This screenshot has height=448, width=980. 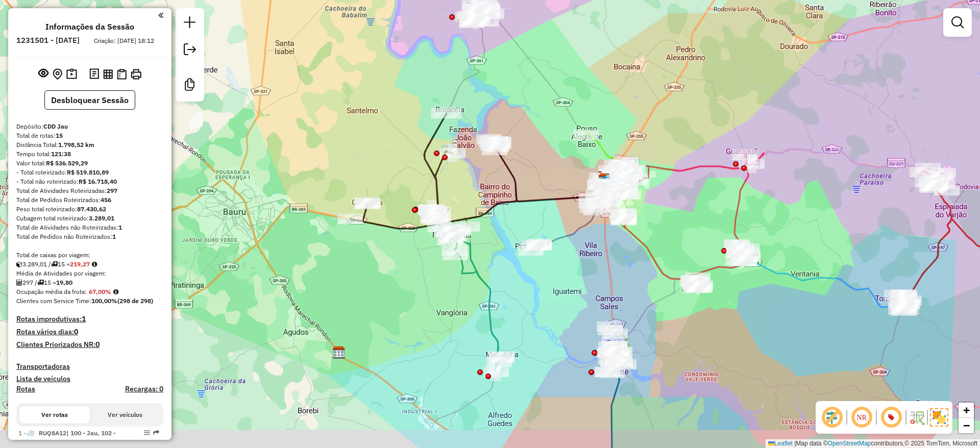 I want to click on img: Exibir/Ocultar setores, so click(x=939, y=417).